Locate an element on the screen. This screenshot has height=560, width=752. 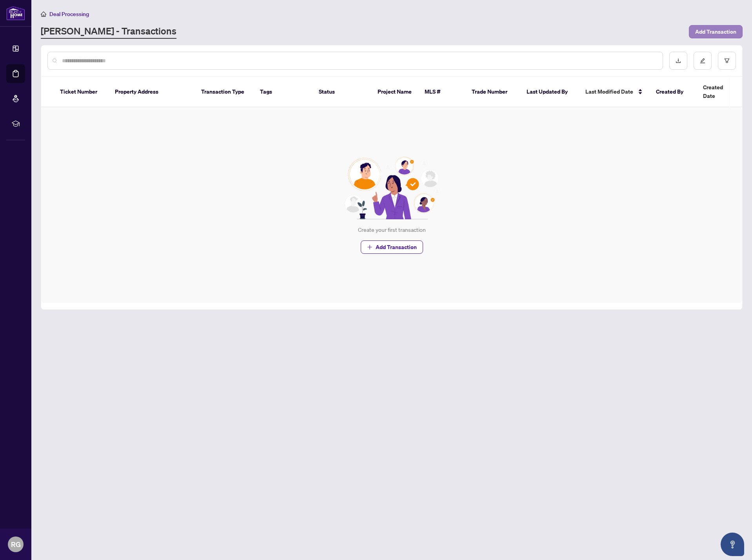
th: Created By is located at coordinates (674, 92).